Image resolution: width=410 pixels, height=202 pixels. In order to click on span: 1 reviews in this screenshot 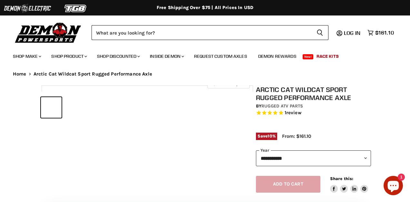, I will do `click(293, 113)`.